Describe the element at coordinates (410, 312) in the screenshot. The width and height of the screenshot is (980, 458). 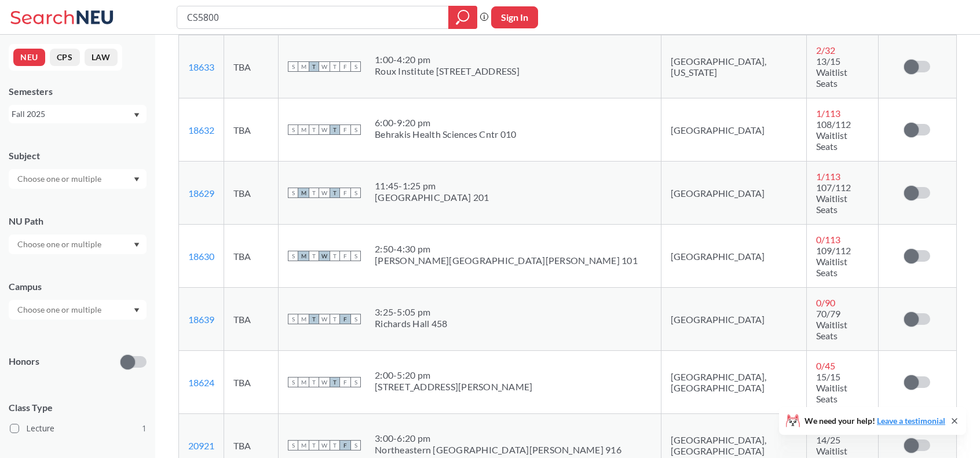
I see `div: 3:25 - 5:05 pm` at that location.